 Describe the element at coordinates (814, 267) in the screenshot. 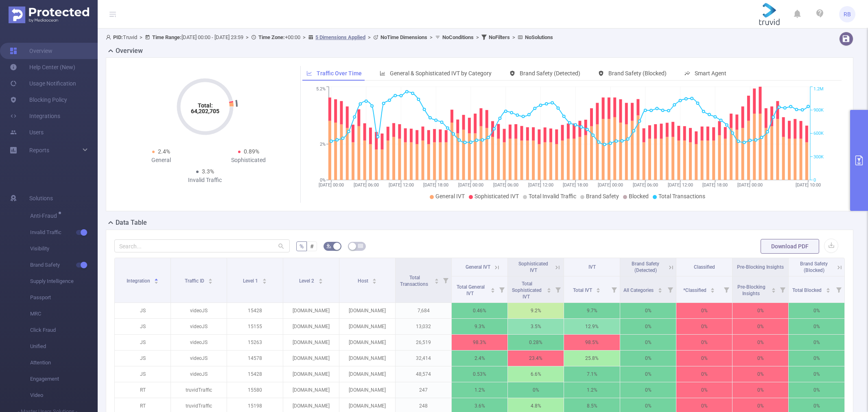

I see `span: Brand Safety (Blocked)` at that location.